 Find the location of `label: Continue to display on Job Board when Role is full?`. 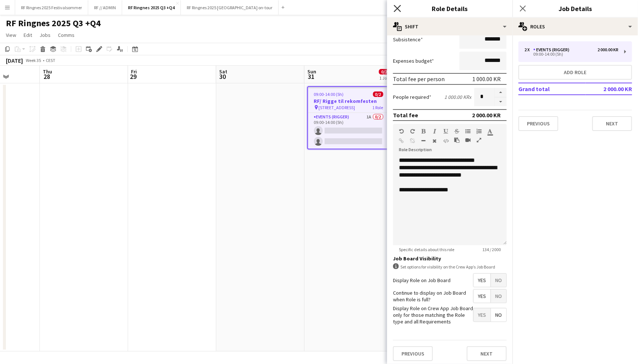

label: Continue to display on Job Board when Role is full? is located at coordinates (433, 297).